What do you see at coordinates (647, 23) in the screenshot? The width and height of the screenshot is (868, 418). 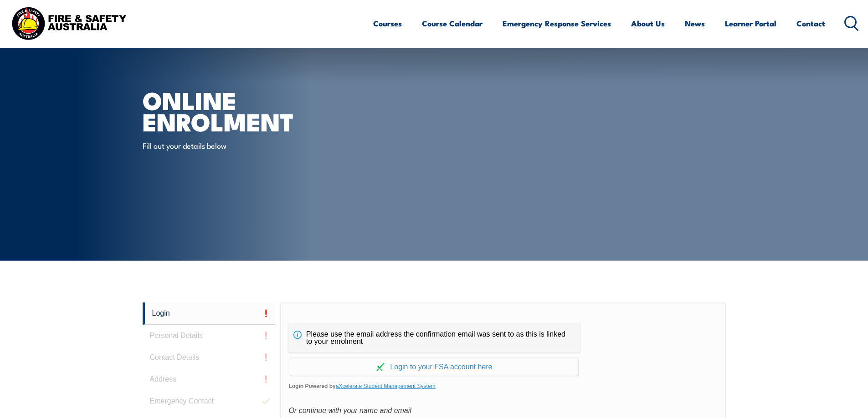 I see `a: About Us` at bounding box center [647, 23].